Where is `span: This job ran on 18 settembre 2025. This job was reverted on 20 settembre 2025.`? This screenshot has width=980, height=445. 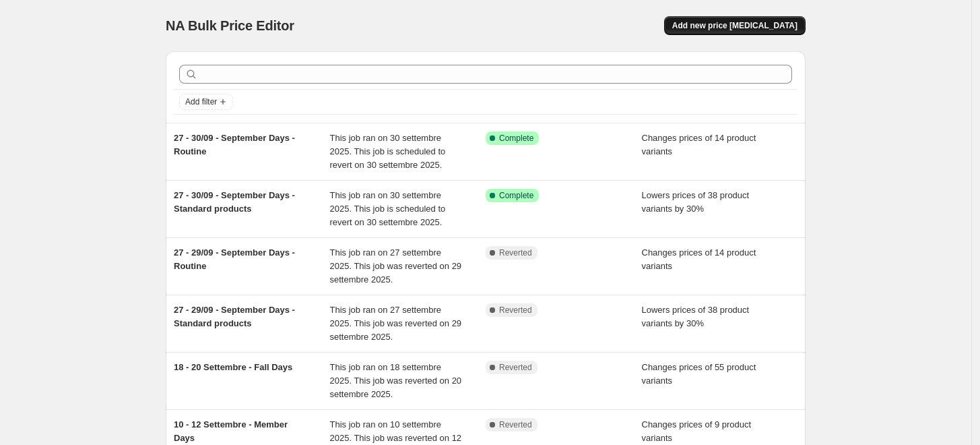
span: This job ran on 18 settembre 2025. This job was reverted on 20 settembre 2025. is located at coordinates (396, 380).